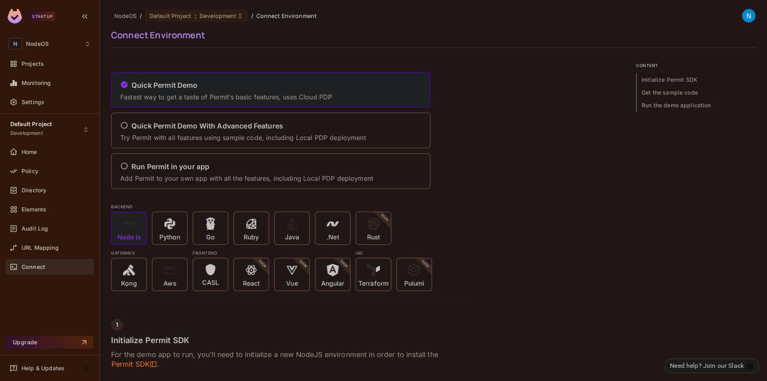 This screenshot has width=767, height=381. I want to click on p: Angular, so click(333, 284).